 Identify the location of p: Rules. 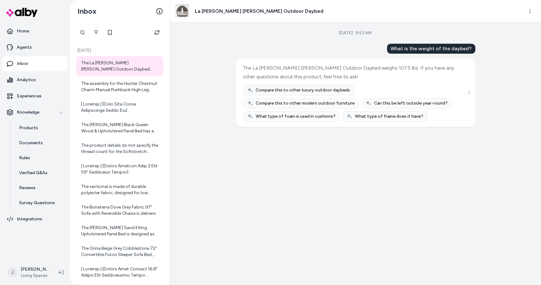
(24, 158).